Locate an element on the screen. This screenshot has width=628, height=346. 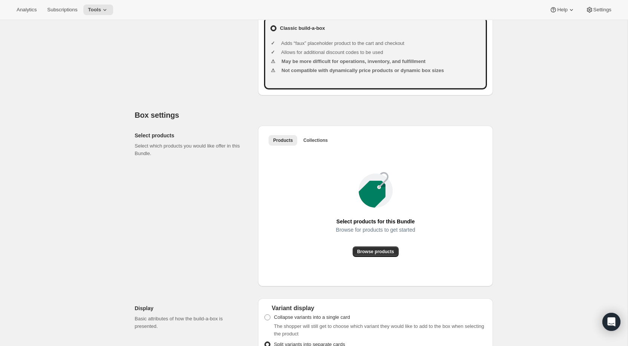
span: Help is located at coordinates (562, 10).